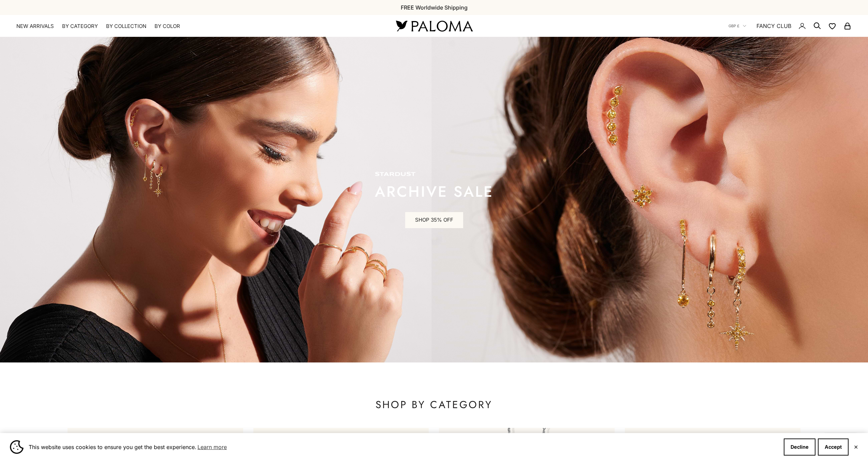  Describe the element at coordinates (403, 446) in the screenshot. I see `span: This website uses cookies to ensure you get the best experience.` at that location.